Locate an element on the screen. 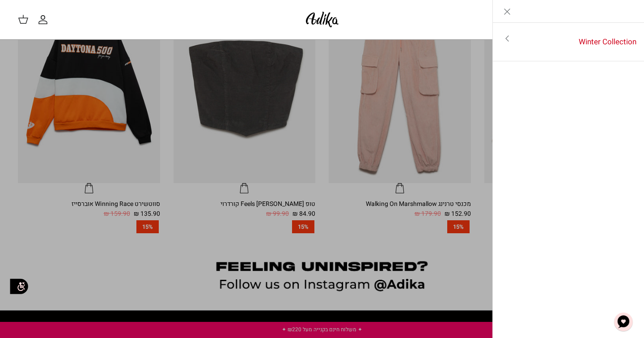 The height and width of the screenshot is (338, 644). a: Adika IL is located at coordinates (322, 19).